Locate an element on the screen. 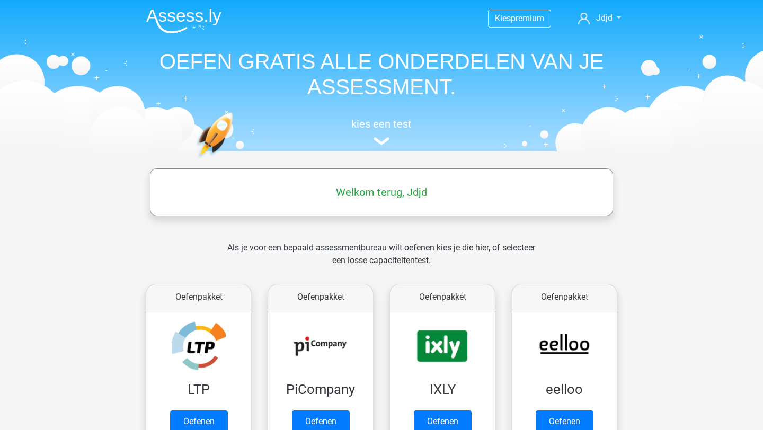  span: premium is located at coordinates (527, 18).